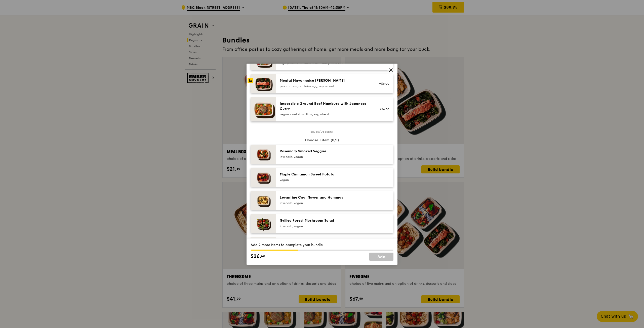 The height and width of the screenshot is (328, 644). Describe the element at coordinates (322, 140) in the screenshot. I see `div: Choose 1 item (0/1)` at that location.